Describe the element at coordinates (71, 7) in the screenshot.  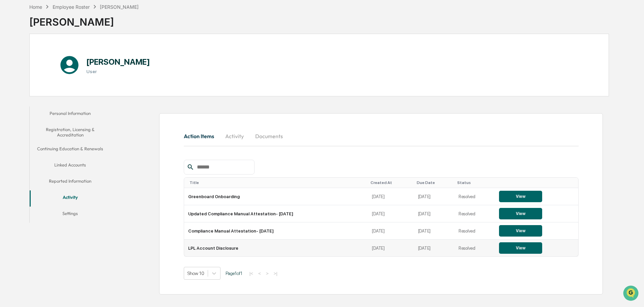
I see `div: Employee Roster` at that location.